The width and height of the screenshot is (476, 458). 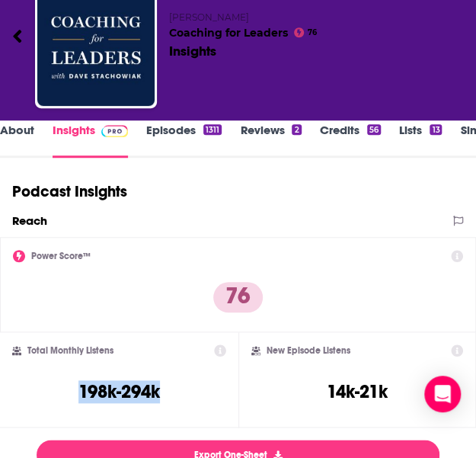 What do you see at coordinates (312, 33) in the screenshot?
I see `span: 76` at bounding box center [312, 33].